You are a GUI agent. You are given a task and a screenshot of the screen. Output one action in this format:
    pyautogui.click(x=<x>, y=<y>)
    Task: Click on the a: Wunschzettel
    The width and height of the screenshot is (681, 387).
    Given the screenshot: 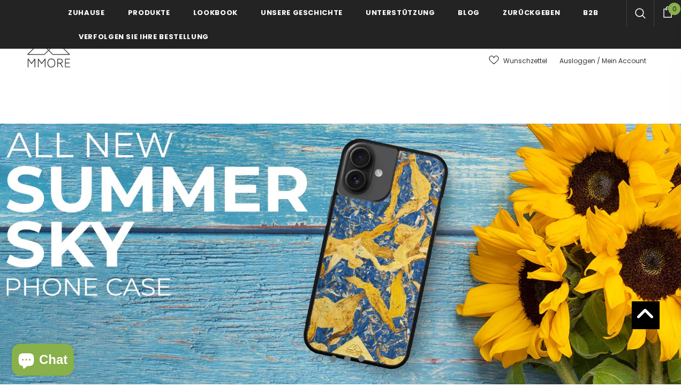 What is the action you would take?
    pyautogui.click(x=518, y=61)
    